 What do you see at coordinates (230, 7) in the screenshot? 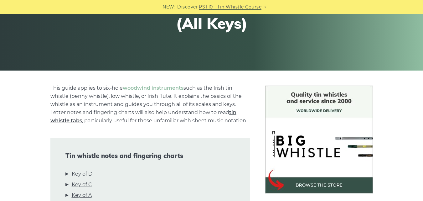
I see `a: PST10 - Tin Whistle Course` at bounding box center [230, 7].